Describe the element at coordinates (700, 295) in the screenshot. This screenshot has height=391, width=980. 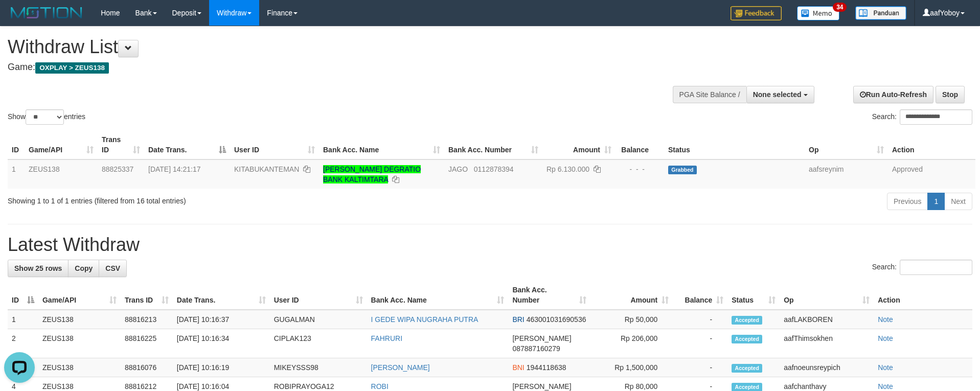
I see `th: Balance: activate to sort column ascending` at that location.